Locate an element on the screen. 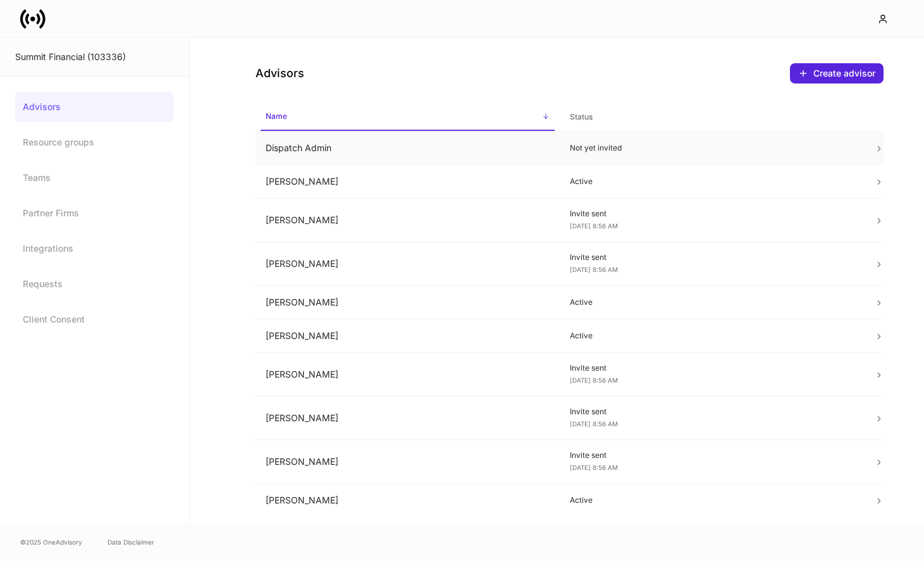 The image size is (924, 561). h4: Advisors is located at coordinates (280, 73).